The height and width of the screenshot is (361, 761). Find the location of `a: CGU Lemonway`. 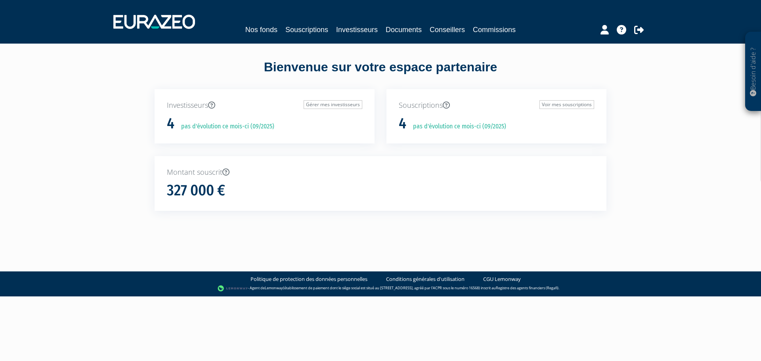

a: CGU Lemonway is located at coordinates (502, 279).